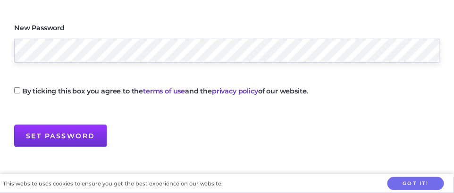 The image size is (454, 193). What do you see at coordinates (415, 183) in the screenshot?
I see `button: Got it!` at bounding box center [415, 183].